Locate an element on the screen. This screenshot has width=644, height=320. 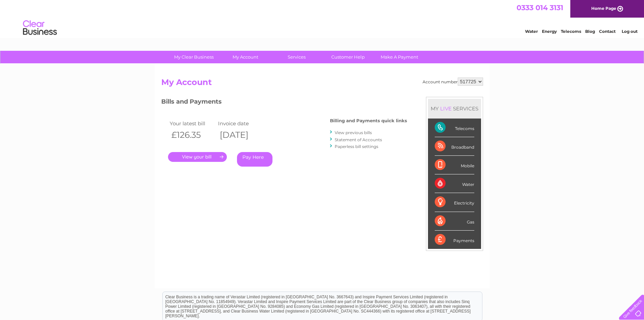
a: Blog is located at coordinates (590, 31).